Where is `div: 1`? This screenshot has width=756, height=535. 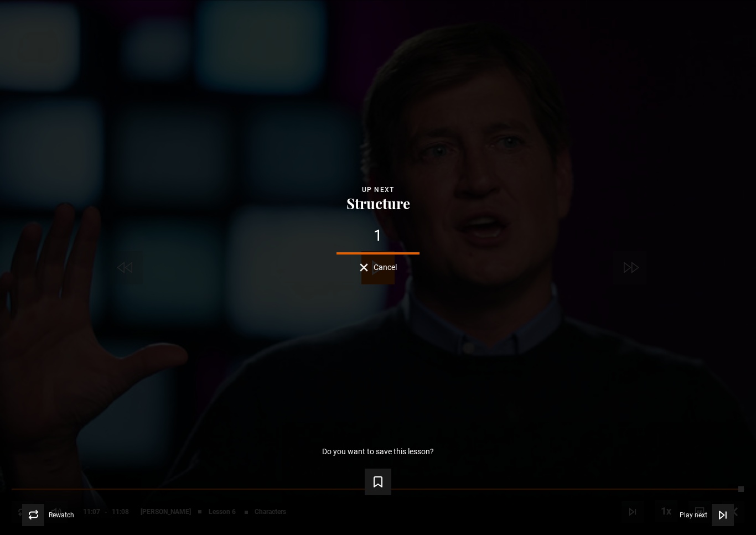 div: 1 is located at coordinates (378, 236).